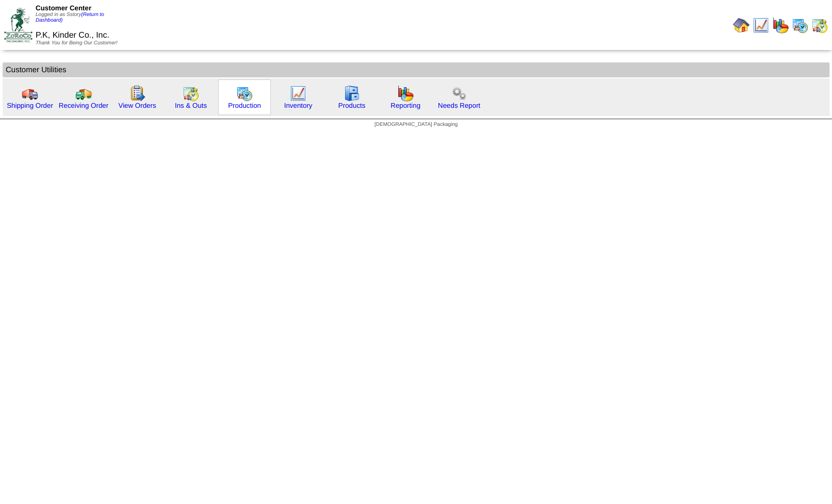 The height and width of the screenshot is (504, 832). What do you see at coordinates (72, 35) in the screenshot?
I see `span: P.K, Kinder Co., Inc.` at bounding box center [72, 35].